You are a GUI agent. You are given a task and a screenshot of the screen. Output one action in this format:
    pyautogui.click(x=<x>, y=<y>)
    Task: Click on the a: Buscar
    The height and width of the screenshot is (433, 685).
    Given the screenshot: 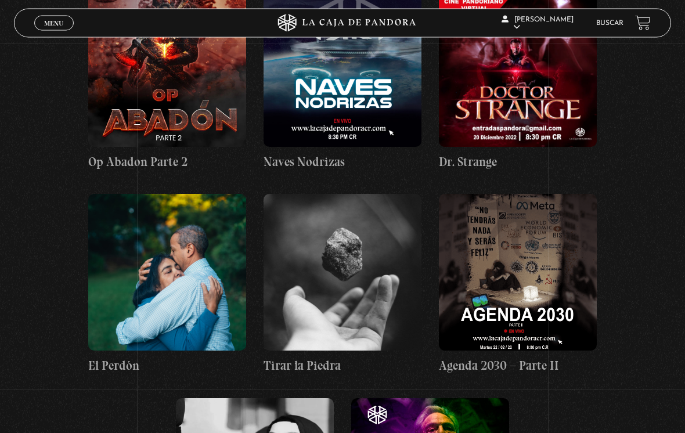 What is the action you would take?
    pyautogui.click(x=610, y=23)
    